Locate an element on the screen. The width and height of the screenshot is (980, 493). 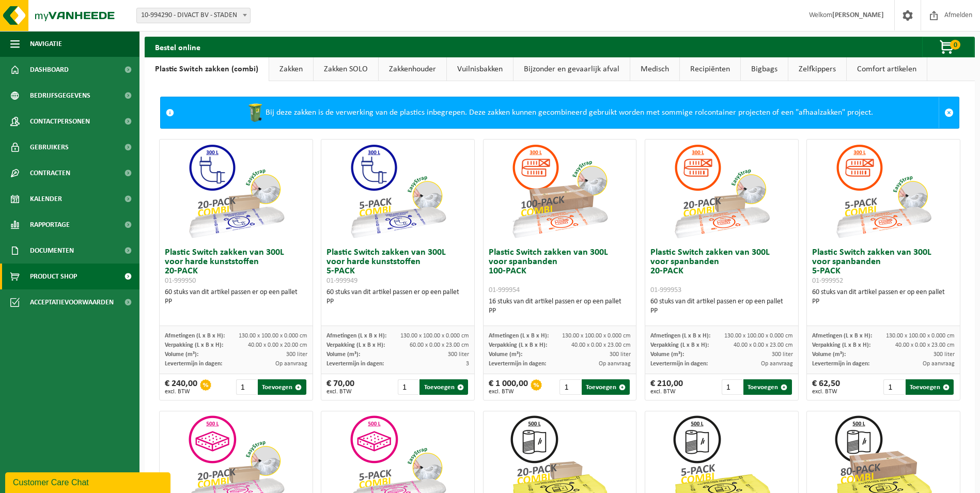
a: Bijzonder en gevaarlijk afval is located at coordinates (571, 69).